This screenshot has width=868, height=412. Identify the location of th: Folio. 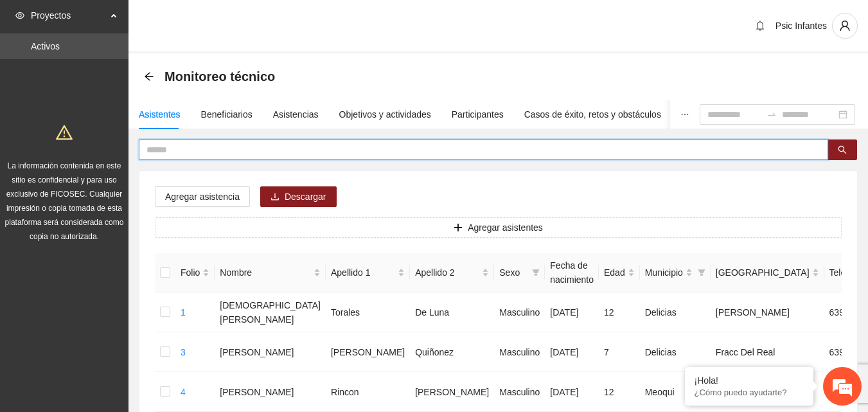
(195, 273).